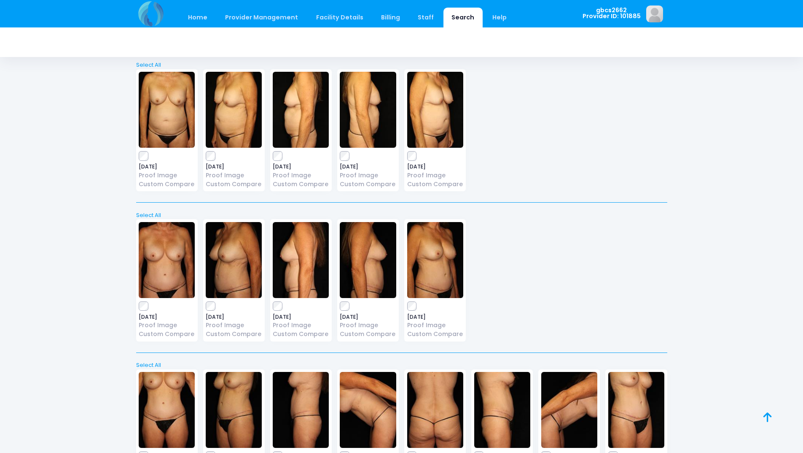  I want to click on a: Search, so click(463, 17).